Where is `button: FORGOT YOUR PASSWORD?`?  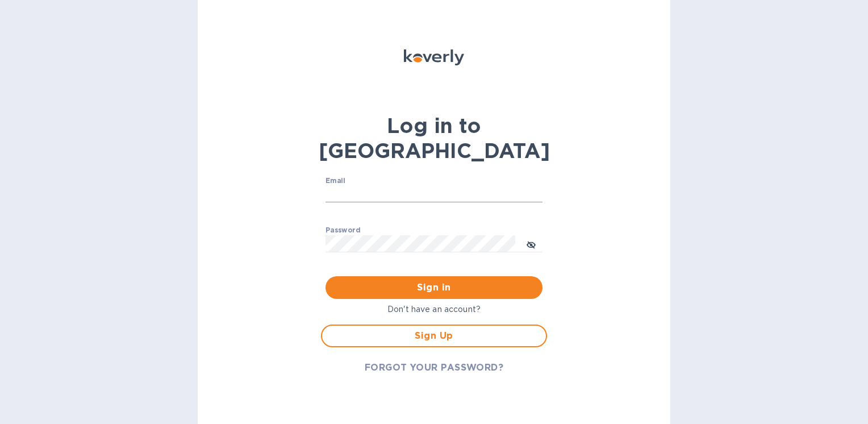
button: FORGOT YOUR PASSWORD? is located at coordinates (434, 368).